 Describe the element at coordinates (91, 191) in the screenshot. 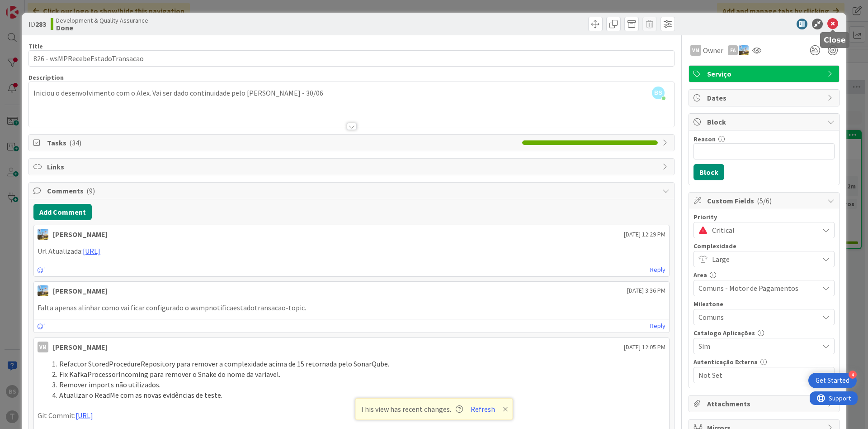

I see `span: ( 9 )` at that location.